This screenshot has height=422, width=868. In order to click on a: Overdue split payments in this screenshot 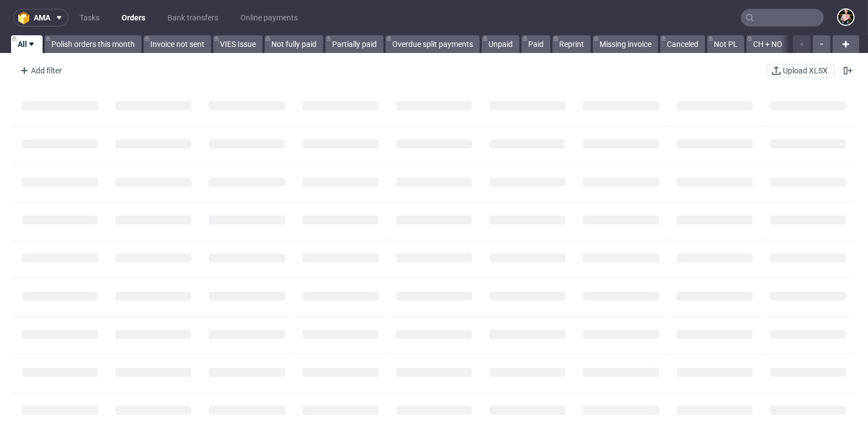, I will do `click(433, 44)`.